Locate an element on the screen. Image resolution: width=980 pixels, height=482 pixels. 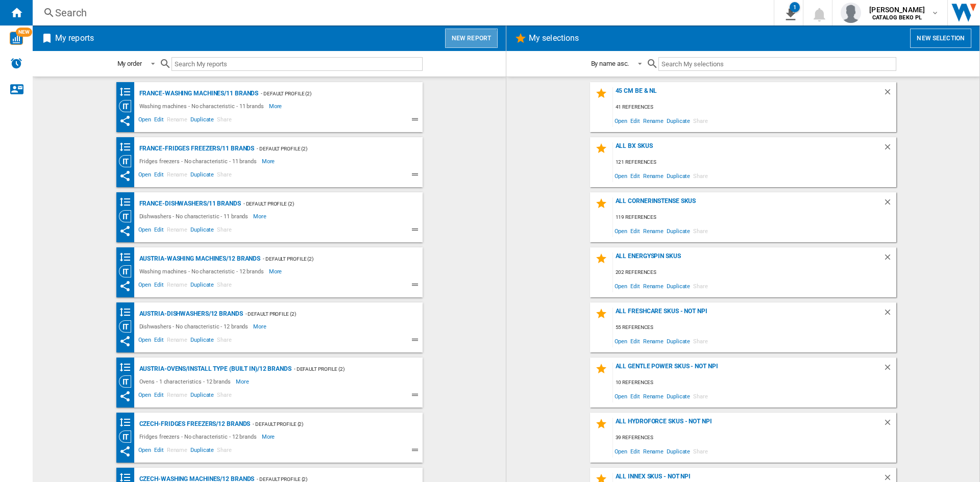
div: Fridges freezers - No characteristic - 12 brands is located at coordinates (199, 437).